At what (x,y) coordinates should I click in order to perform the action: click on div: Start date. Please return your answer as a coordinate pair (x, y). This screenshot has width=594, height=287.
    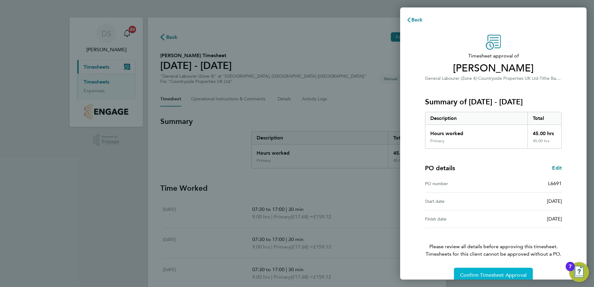
    Looking at the image, I should click on (460, 201).